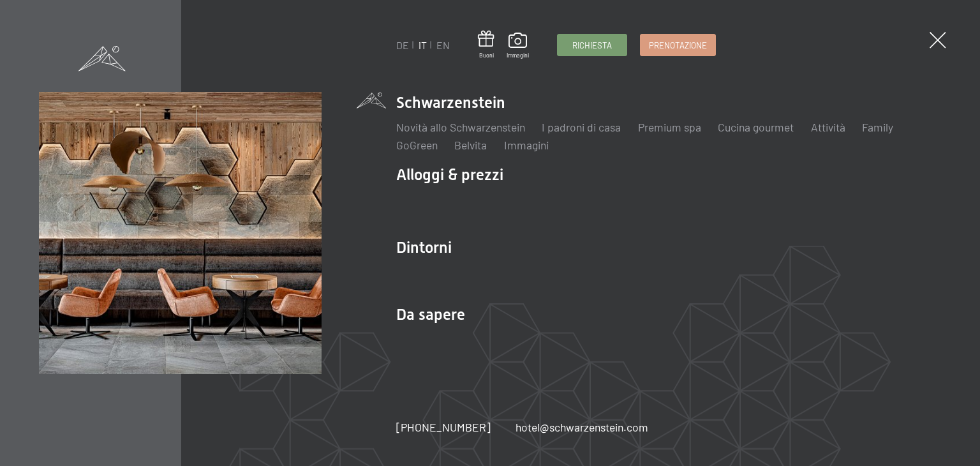 The width and height of the screenshot is (980, 466). I want to click on span: Immagini, so click(518, 55).